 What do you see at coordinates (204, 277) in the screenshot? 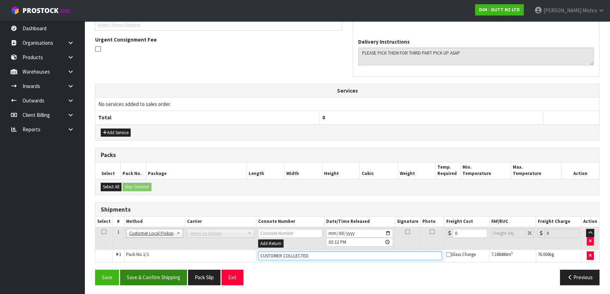
I see `button: Pack Slip` at bounding box center [204, 277].